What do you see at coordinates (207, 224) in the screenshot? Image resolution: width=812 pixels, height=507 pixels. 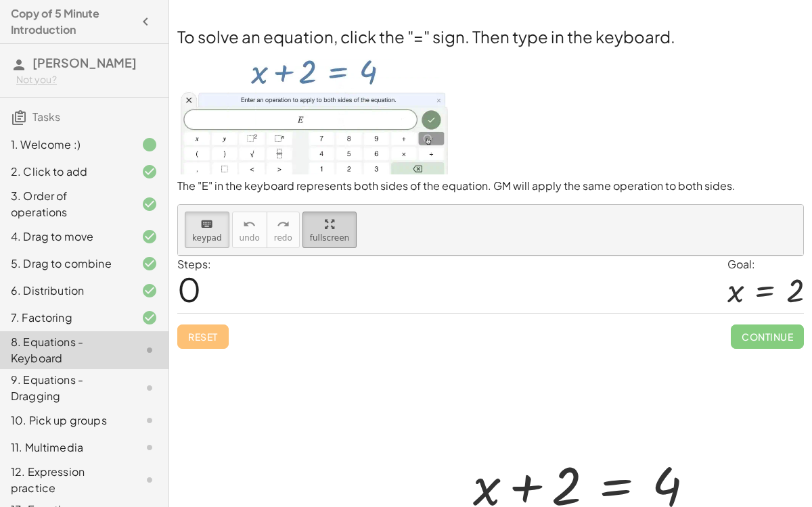 I see `font: keyboard` at bounding box center [207, 224].